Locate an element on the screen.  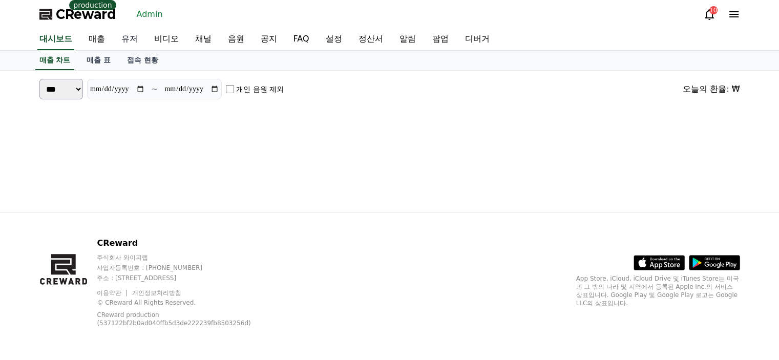
a: 알림 is located at coordinates (408, 39).